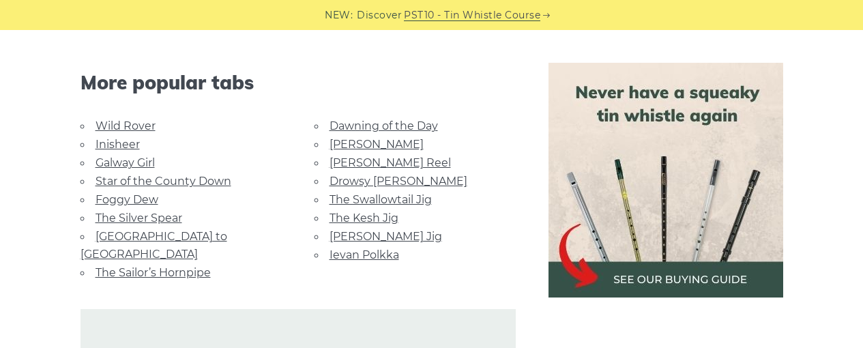  Describe the element at coordinates (125, 162) in the screenshot. I see `a: Galway Girl` at that location.